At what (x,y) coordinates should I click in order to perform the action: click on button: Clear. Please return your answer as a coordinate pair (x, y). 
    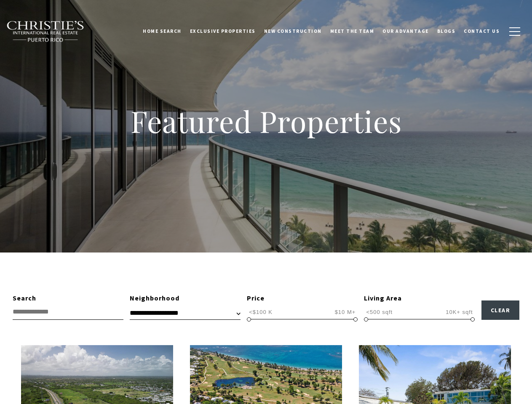
    Looking at the image, I should click on (500, 310).